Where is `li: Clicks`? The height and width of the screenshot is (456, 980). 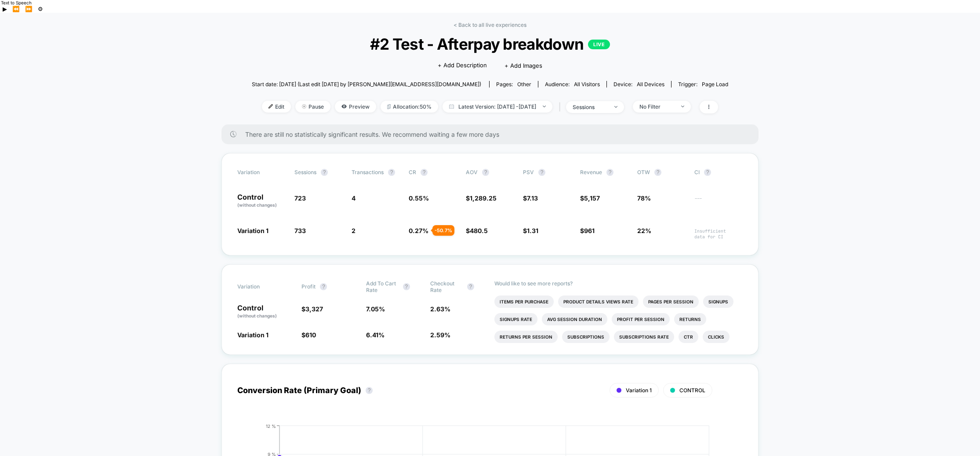 li: Clicks is located at coordinates (716, 336).